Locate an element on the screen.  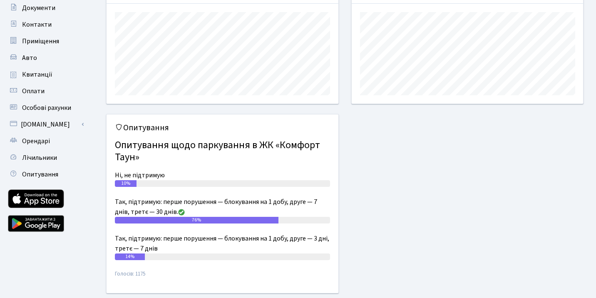
a: Лічильники is located at coordinates (46, 158).